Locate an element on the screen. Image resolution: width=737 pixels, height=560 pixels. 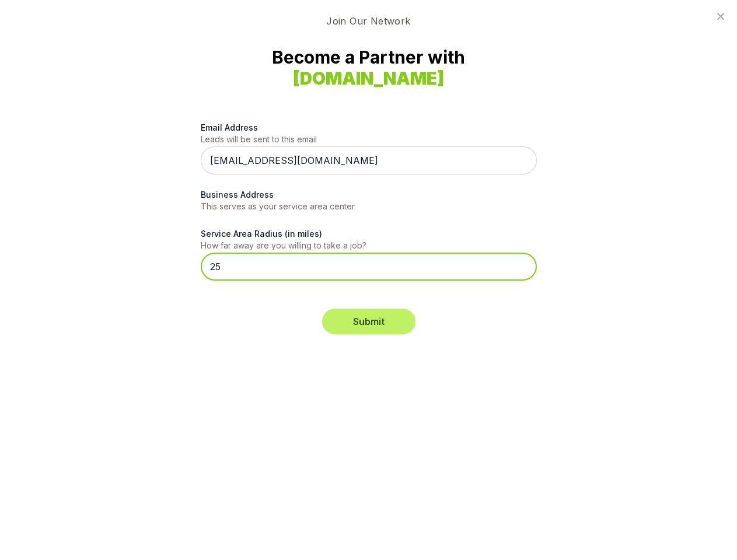
p: How far away are you willing to take a job? is located at coordinates (369, 246).